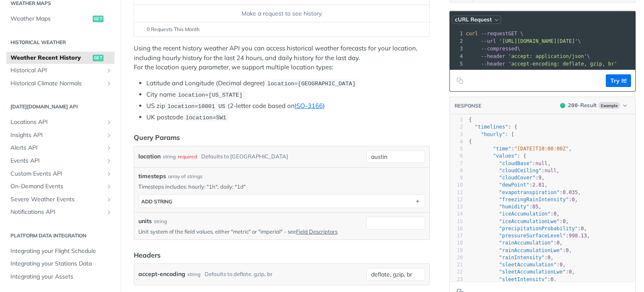 This screenshot has height=292, width=644. Describe the element at coordinates (577, 235) in the screenshot. I see `span: 998.13` at that location.